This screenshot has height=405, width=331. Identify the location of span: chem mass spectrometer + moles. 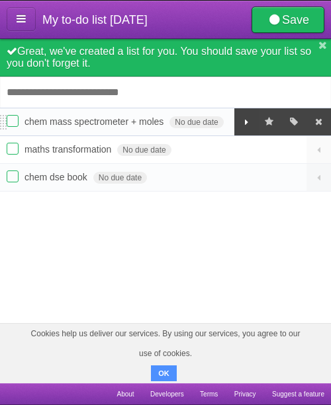
(95, 122).